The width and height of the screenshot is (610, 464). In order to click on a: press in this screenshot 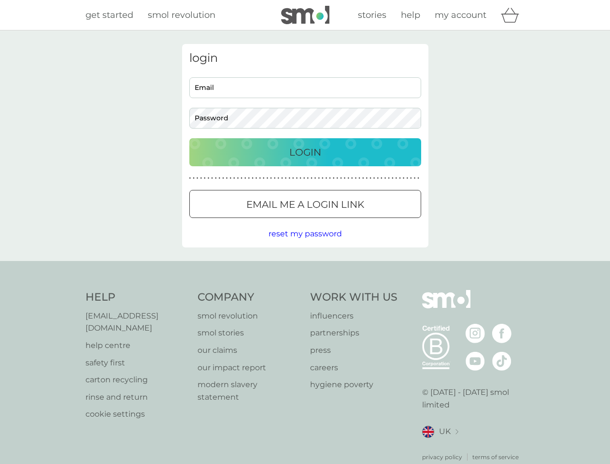, I will do `click(354, 350)`.